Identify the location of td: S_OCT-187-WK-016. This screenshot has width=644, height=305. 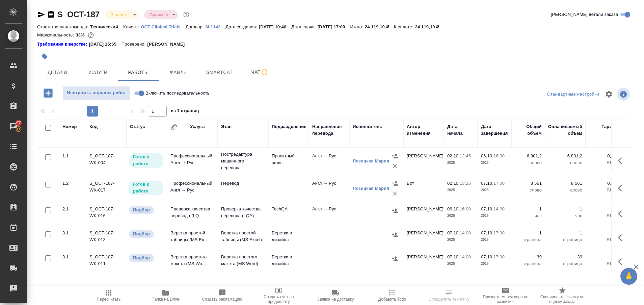
(107, 214).